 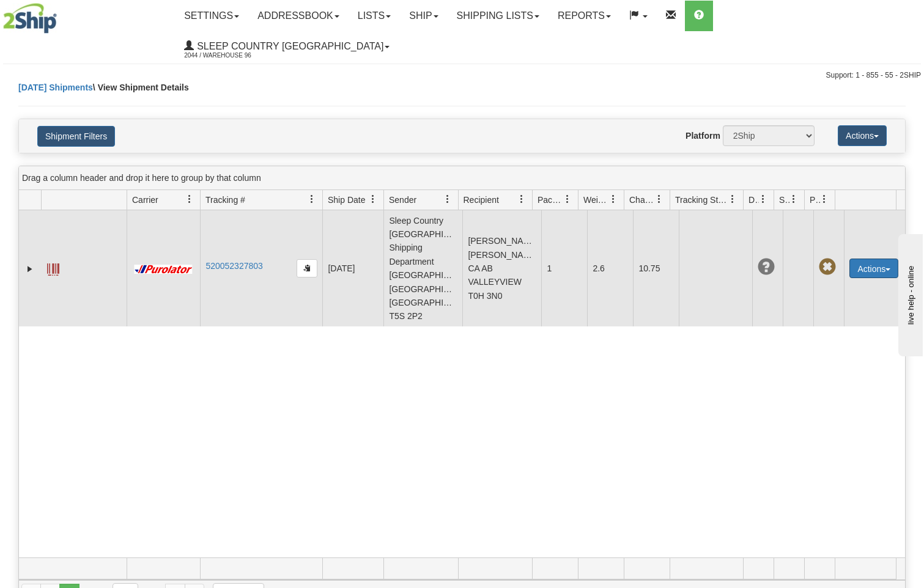 I want to click on a: Tracking # filter column settings, so click(x=312, y=199).